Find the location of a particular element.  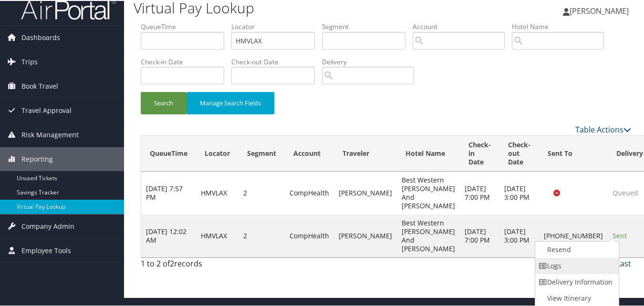

span: Risk Management is located at coordinates (50, 134).